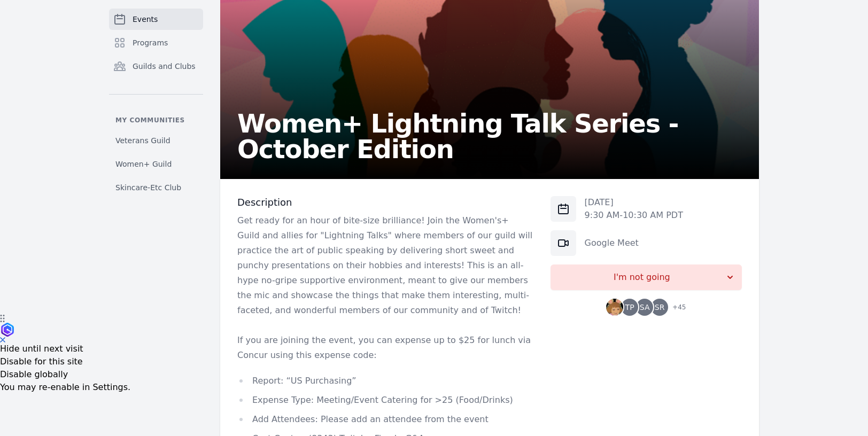 The height and width of the screenshot is (436, 868). What do you see at coordinates (144, 164) in the screenshot?
I see `span: Women+ Guild` at bounding box center [144, 164].